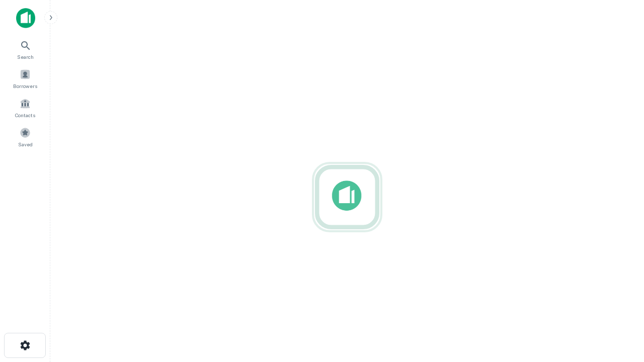 The height and width of the screenshot is (362, 644). Describe the element at coordinates (25, 49) in the screenshot. I see `a: Search` at that location.